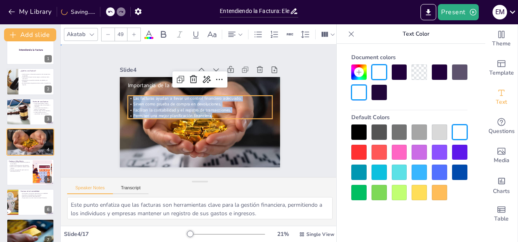 The height and width of the screenshot is (242, 518). What do you see at coordinates (203, 93) in the screenshot?
I see `span: Las facturas ayudan a llevar un control financiero adecuado.` at bounding box center [203, 93].